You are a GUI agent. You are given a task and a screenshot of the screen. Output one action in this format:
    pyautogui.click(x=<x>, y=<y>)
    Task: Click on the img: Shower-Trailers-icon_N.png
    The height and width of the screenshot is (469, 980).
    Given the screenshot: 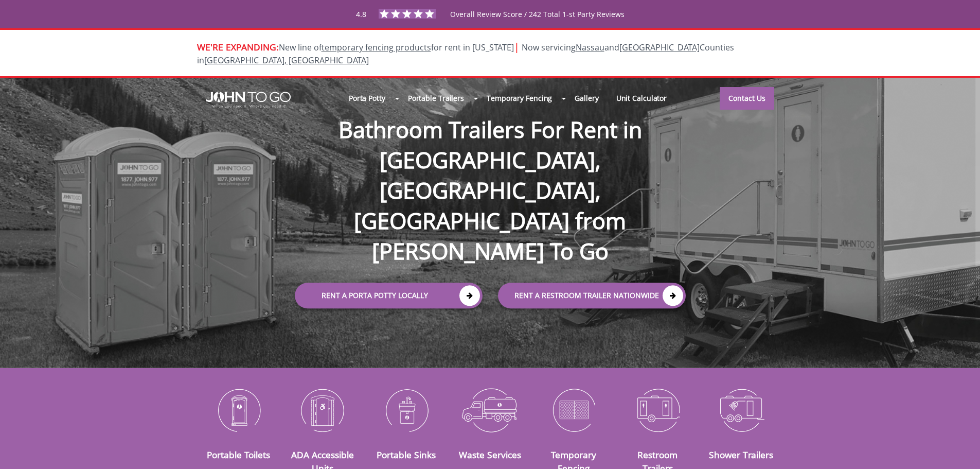 What is the action you would take?
    pyautogui.click(x=741, y=410)
    